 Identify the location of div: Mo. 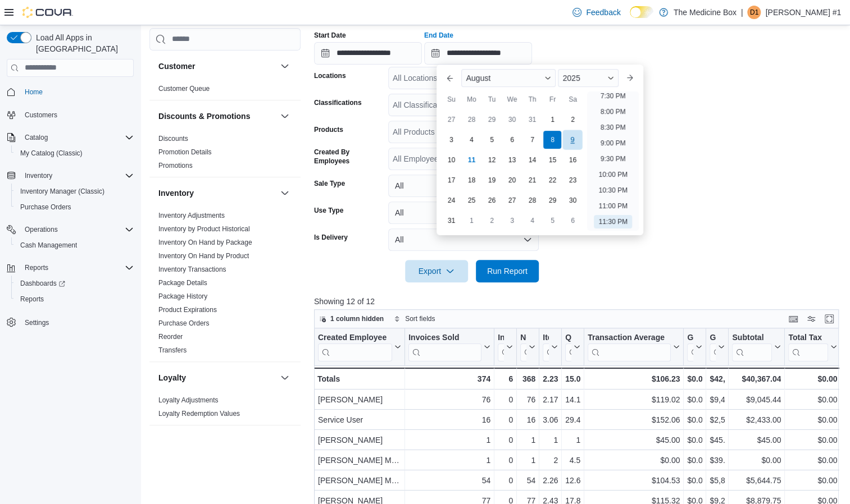
(471, 100).